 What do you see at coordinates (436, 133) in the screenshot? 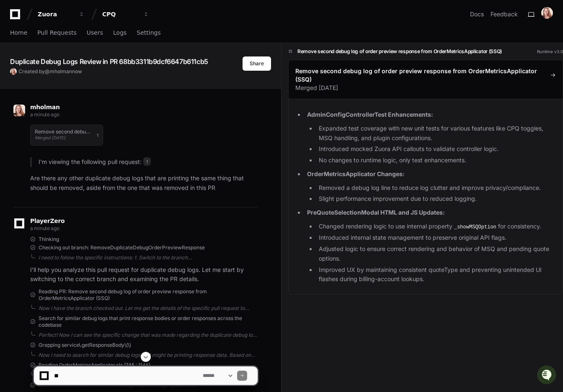
I see `li: Expanded test coverage with new unit tests for various features like CPQ toggles, MSQ handling, a...` at bounding box center [436, 133].